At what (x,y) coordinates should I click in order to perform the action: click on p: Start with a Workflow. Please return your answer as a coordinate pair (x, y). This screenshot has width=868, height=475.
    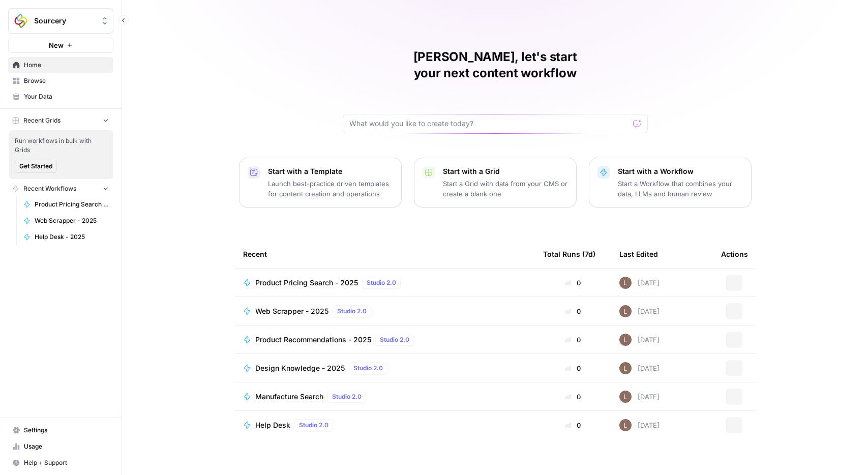
    Looking at the image, I should click on (680, 171).